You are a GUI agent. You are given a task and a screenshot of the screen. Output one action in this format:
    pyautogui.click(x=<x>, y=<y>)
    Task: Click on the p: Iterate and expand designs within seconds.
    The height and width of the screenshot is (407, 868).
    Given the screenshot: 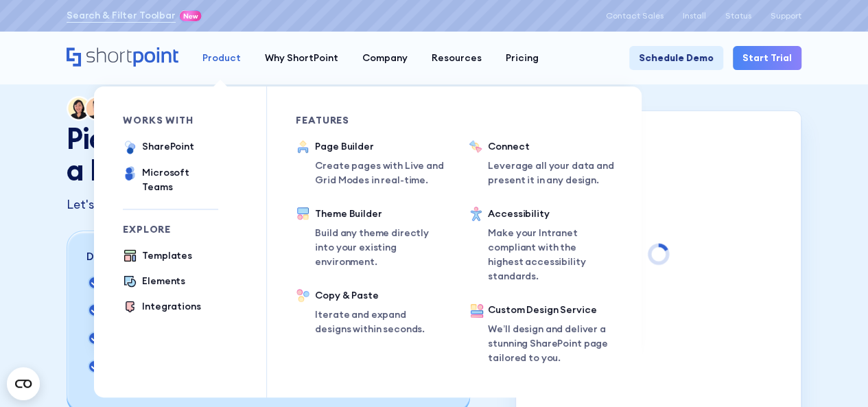 What is the action you would take?
    pyautogui.click(x=377, y=322)
    